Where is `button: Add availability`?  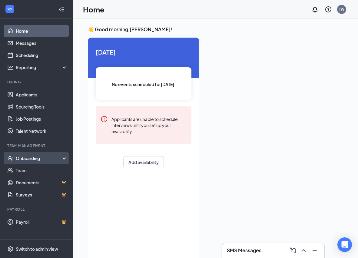 button: Add availability is located at coordinates (144, 162).